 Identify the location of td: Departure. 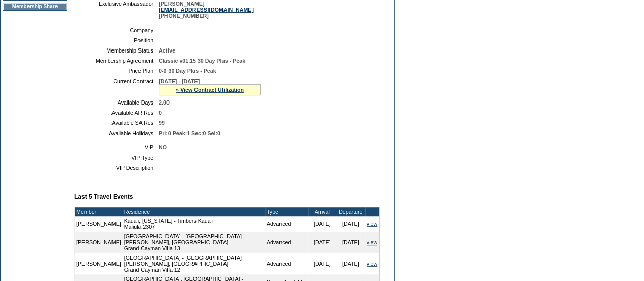
(350, 212).